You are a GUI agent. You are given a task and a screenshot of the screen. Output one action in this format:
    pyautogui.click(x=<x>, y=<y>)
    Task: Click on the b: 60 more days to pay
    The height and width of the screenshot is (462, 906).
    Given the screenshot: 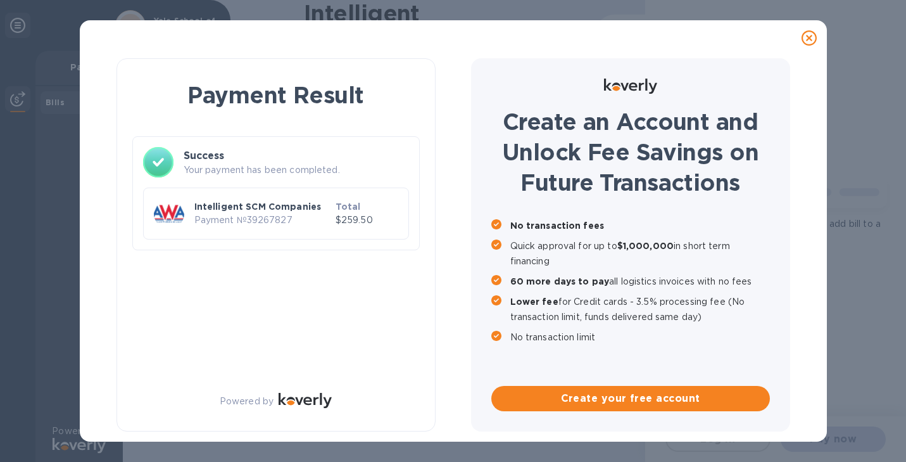 What is the action you would take?
    pyautogui.click(x=560, y=281)
    